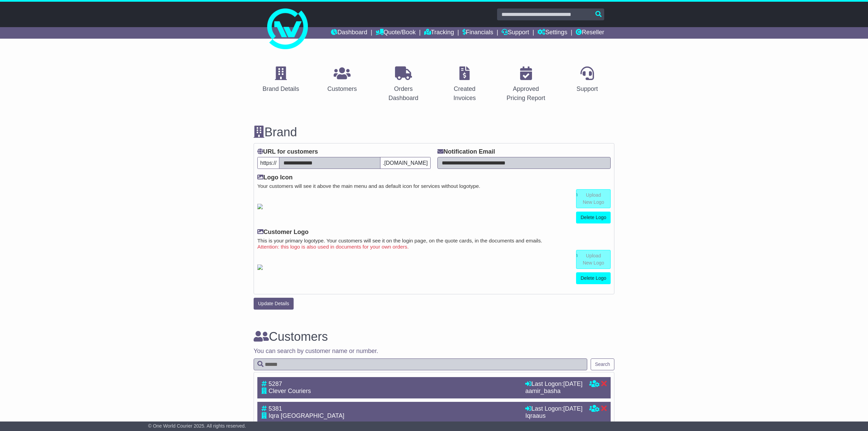  I want to click on span: © One World Courier 2025. All rights reserved., so click(197, 425).